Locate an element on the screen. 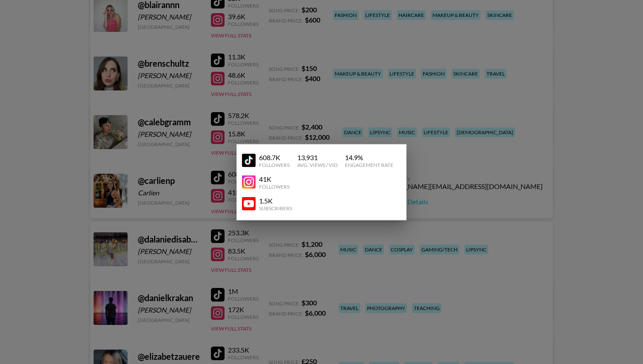 This screenshot has height=364, width=643. div: 1.5K is located at coordinates (276, 200).